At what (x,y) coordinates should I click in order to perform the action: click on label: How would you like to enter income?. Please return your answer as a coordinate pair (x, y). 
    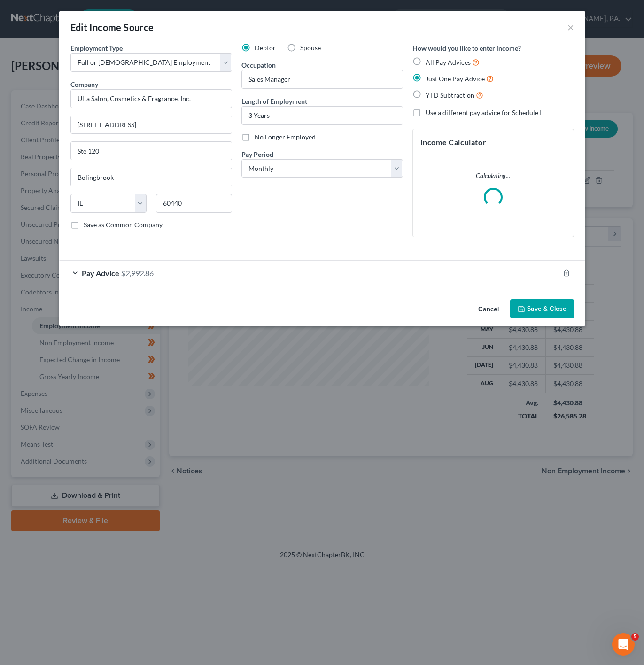
    Looking at the image, I should click on (466, 48).